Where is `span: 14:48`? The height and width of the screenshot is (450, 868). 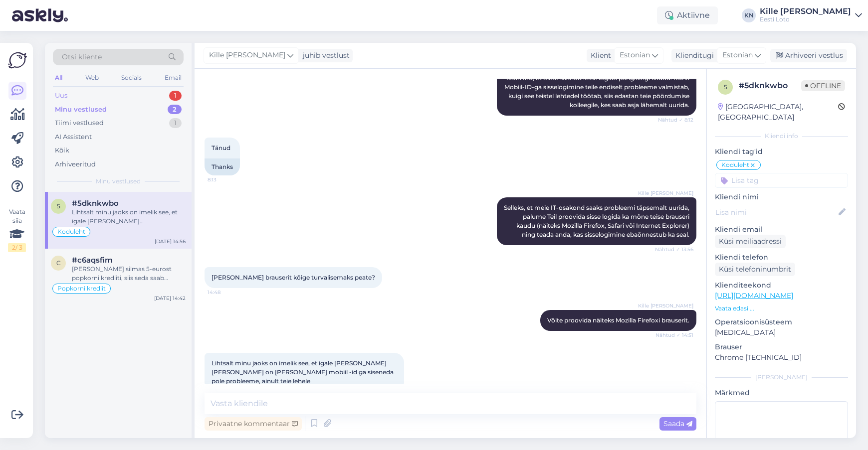 span: 14:48 is located at coordinates (226, 292).